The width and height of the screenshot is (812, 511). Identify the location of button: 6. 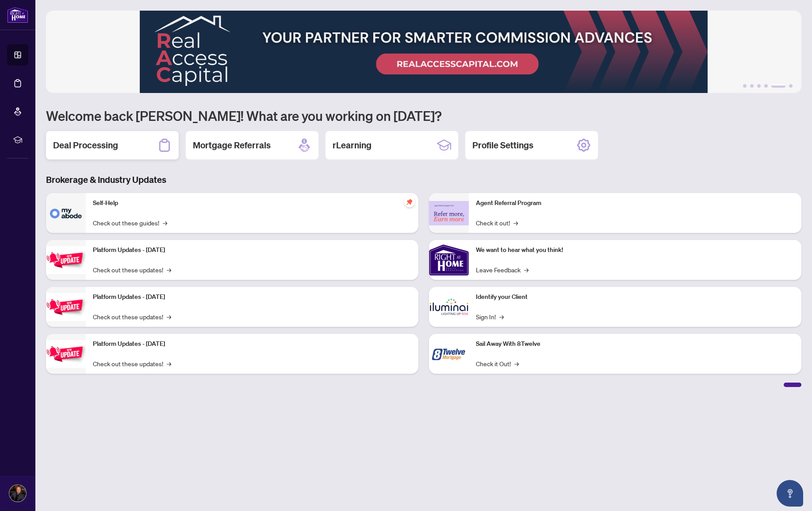
(791, 86).